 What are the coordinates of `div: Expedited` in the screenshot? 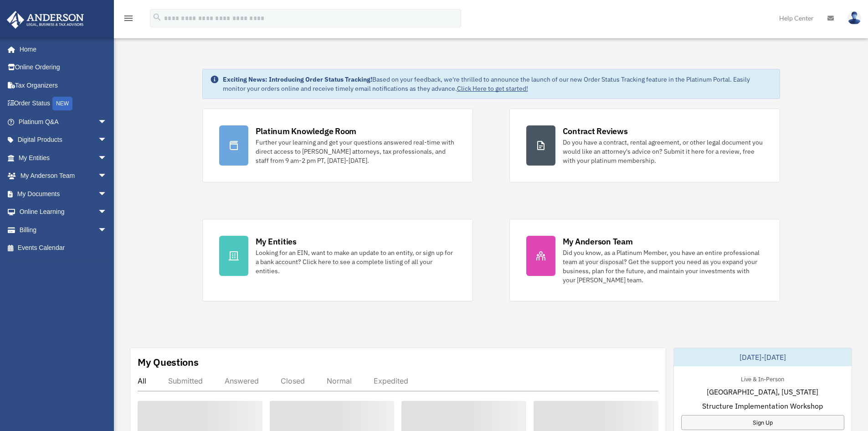 It's located at (391, 381).